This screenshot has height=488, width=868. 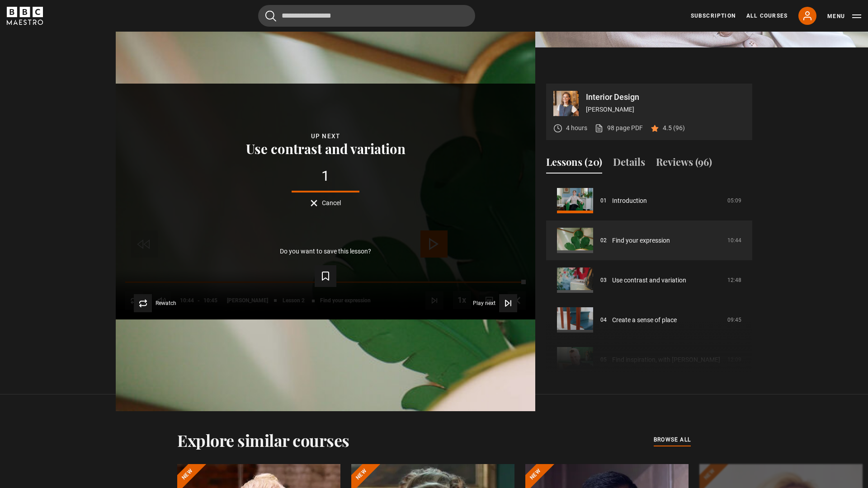 I want to click on a: 98 page PDF, so click(x=619, y=128).